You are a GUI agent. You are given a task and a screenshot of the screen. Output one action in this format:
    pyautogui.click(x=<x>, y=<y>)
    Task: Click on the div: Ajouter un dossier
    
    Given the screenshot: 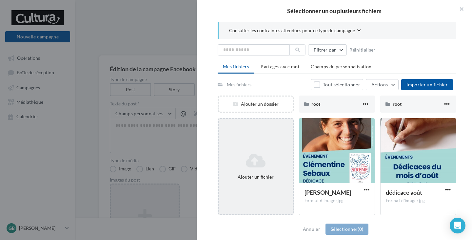 What is the action you would take?
    pyautogui.click(x=256, y=104)
    